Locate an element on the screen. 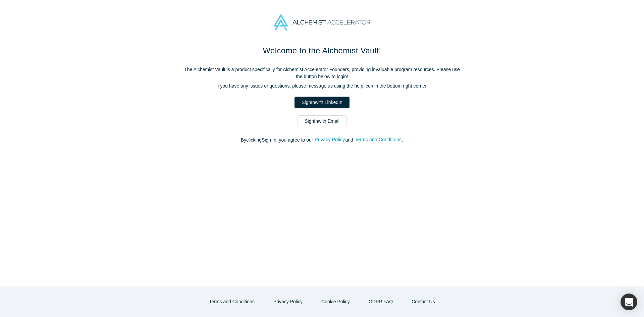 The height and width of the screenshot is (317, 644). p: The Alchemist Vault is a product specifically for Alchemist Accelerator Founders, providing inval... is located at coordinates (322, 73).